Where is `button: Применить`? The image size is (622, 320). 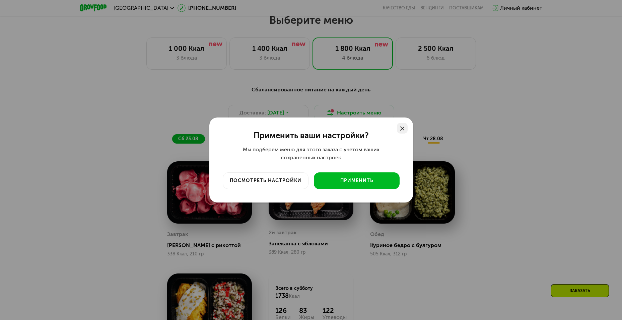 button: Применить is located at coordinates (357, 181).